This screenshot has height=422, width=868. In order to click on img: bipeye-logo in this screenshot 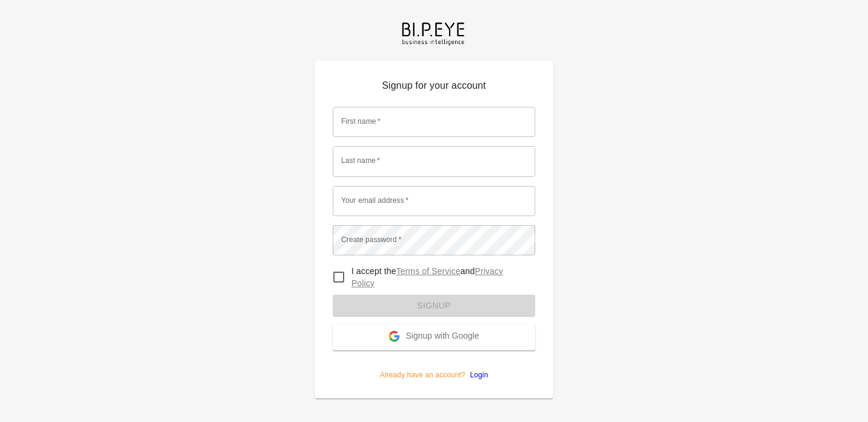, I will do `click(434, 33)`.